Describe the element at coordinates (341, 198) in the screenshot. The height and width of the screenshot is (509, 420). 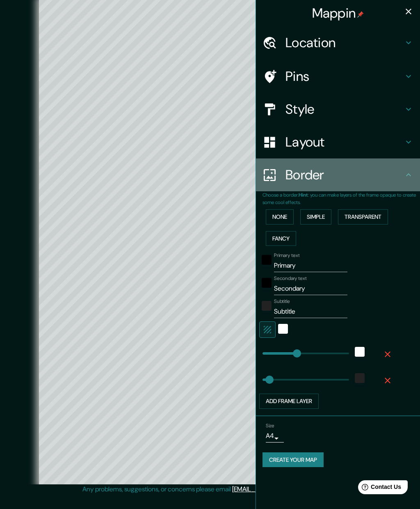
I see `p: Choose a border. : you can make layers of the frame opaque to create some cool effects.` at that location.